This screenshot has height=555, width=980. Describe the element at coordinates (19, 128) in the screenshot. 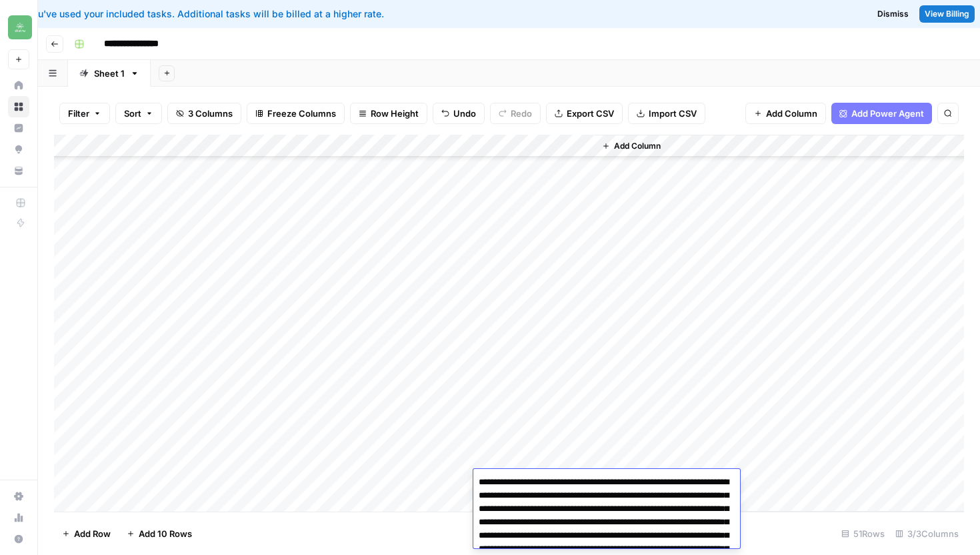

I see `a: Insights` at that location.